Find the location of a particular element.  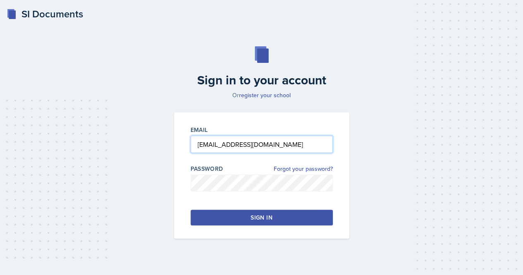

label: Password is located at coordinates (207, 169).